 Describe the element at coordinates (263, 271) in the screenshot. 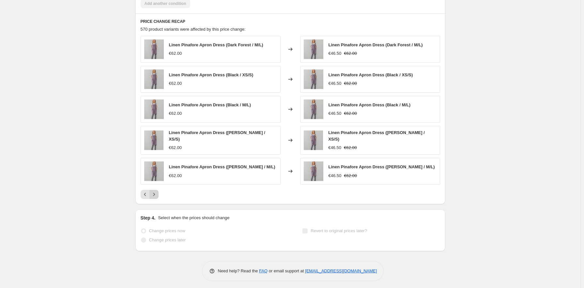

I see `a: FAQ` at that location.